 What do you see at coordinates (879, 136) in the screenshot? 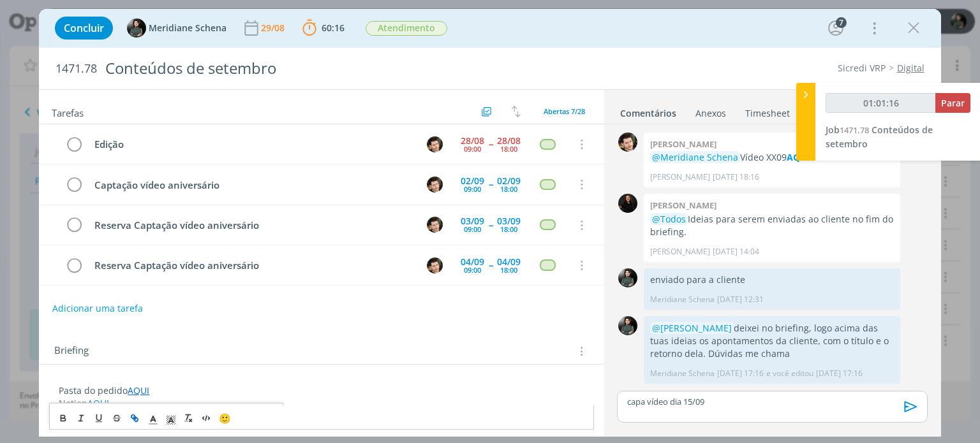
I see `span: Conteúdos de setembro` at bounding box center [879, 136].